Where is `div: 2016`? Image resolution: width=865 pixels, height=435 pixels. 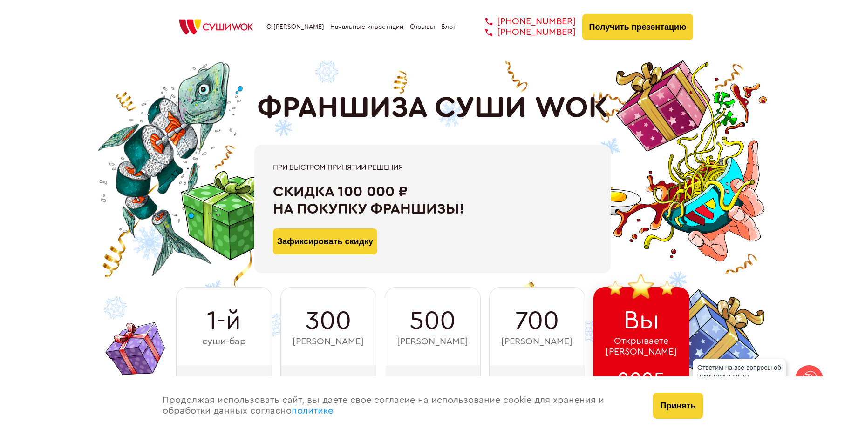
div: 2016 is located at coordinates (433, 382).